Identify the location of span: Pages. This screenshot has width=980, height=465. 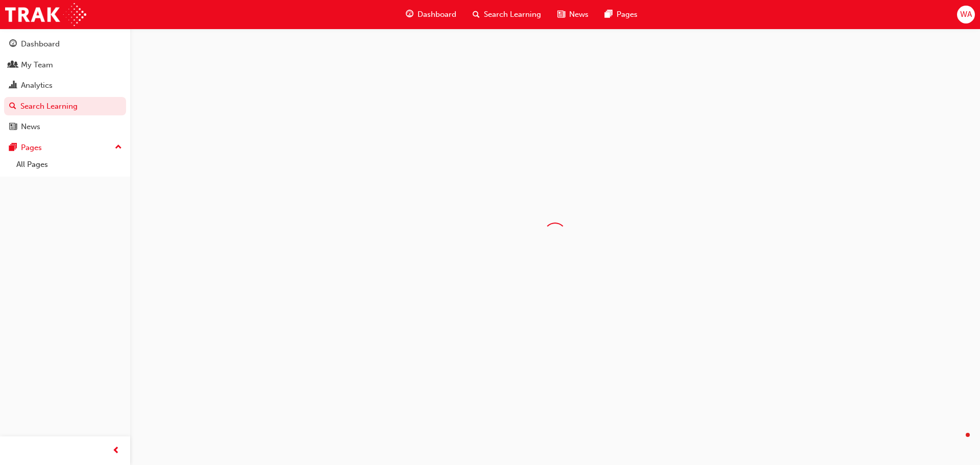
(627, 14).